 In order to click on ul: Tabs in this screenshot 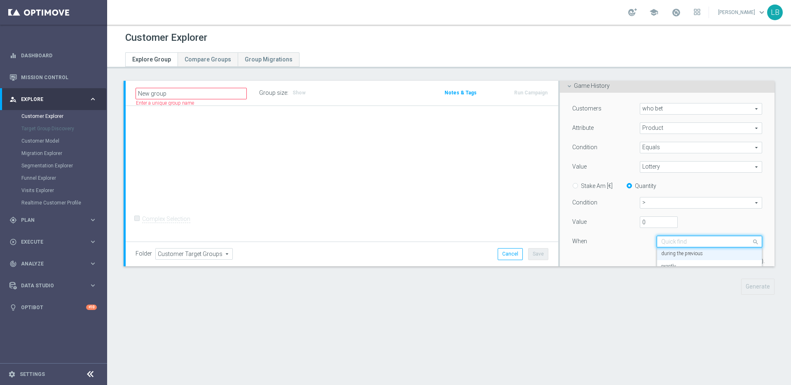, I will do `click(212, 59)`.